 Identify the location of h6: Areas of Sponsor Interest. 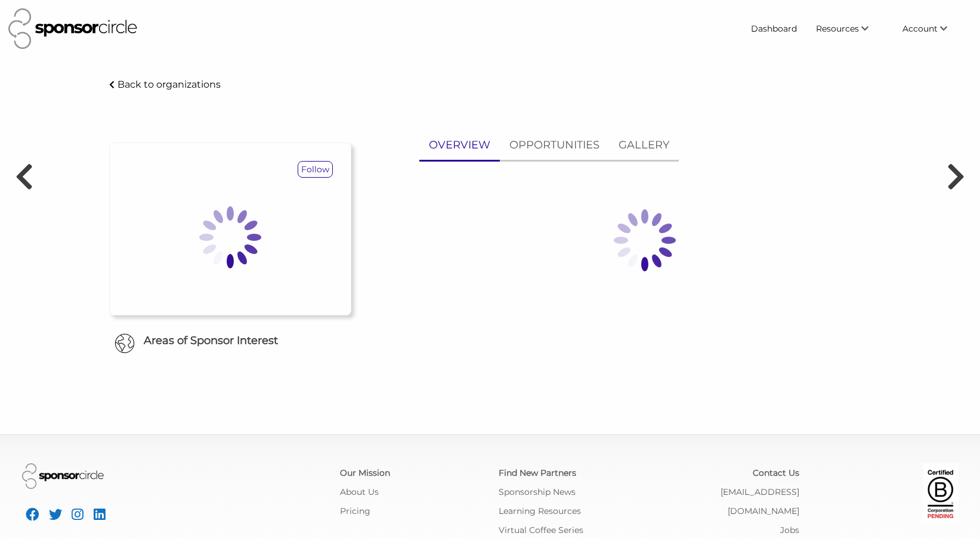
(230, 340).